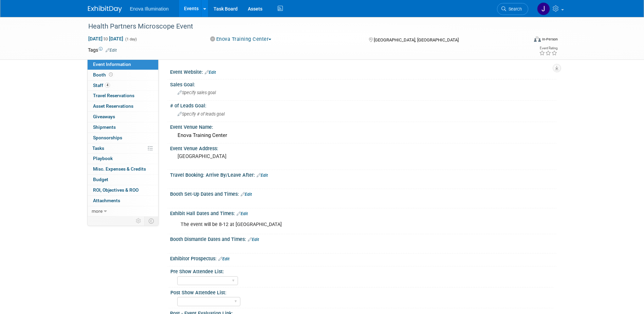 The width and height of the screenshot is (644, 314). I want to click on span: Tasks, so click(98, 148).